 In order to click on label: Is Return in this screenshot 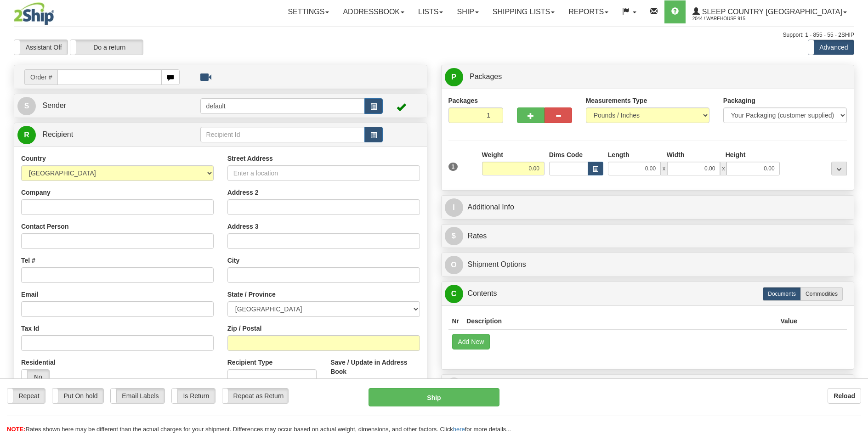, I will do `click(193, 396)`.